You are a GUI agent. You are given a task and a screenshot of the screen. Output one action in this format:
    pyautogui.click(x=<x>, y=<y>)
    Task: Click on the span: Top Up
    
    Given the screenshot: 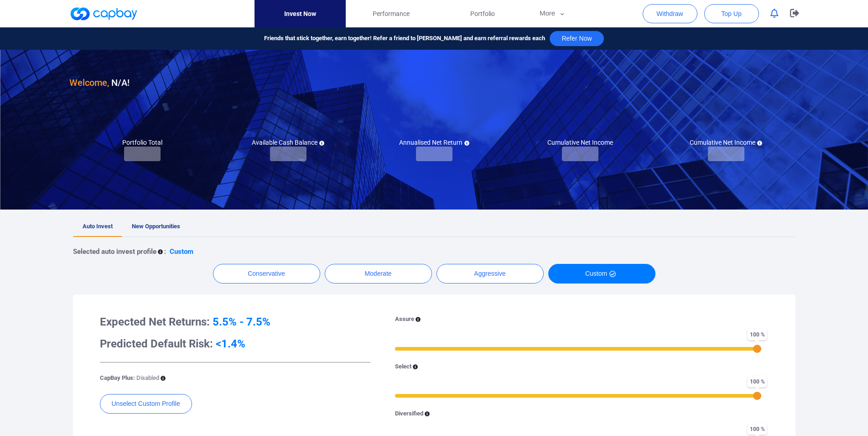 What is the action you would take?
    pyautogui.click(x=731, y=13)
    